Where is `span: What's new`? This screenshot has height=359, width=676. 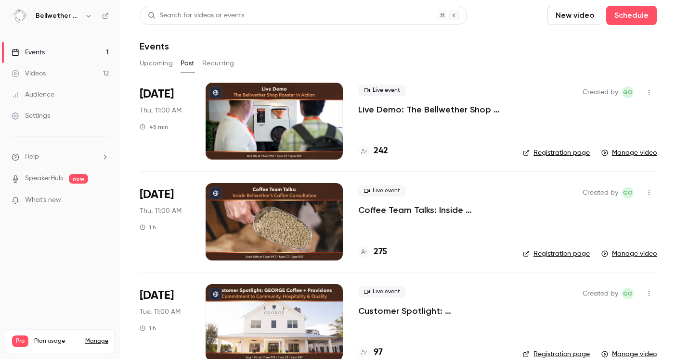 span: What's new is located at coordinates (43, 200).